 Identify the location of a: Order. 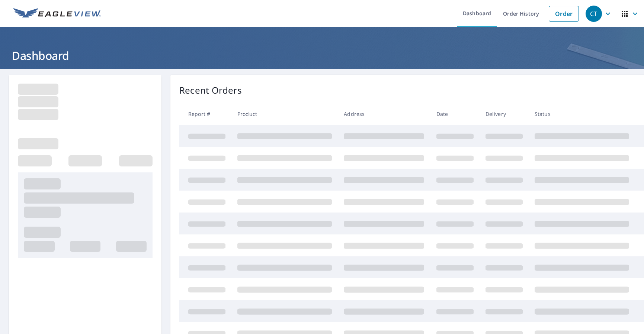
(564, 14).